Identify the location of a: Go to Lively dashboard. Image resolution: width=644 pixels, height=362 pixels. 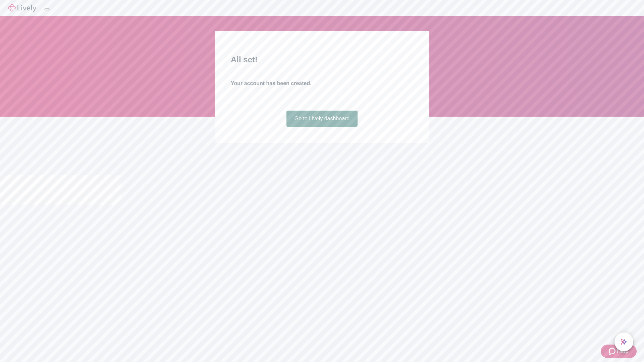
(322, 119).